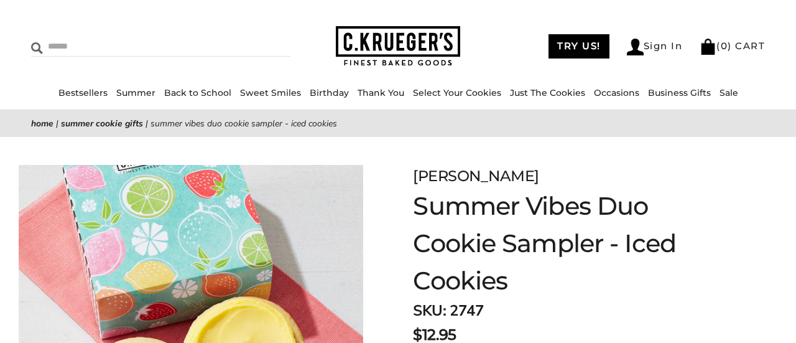  I want to click on span: Summer Vibes Duo Cookie Sampler - Iced Cookies, so click(244, 123).